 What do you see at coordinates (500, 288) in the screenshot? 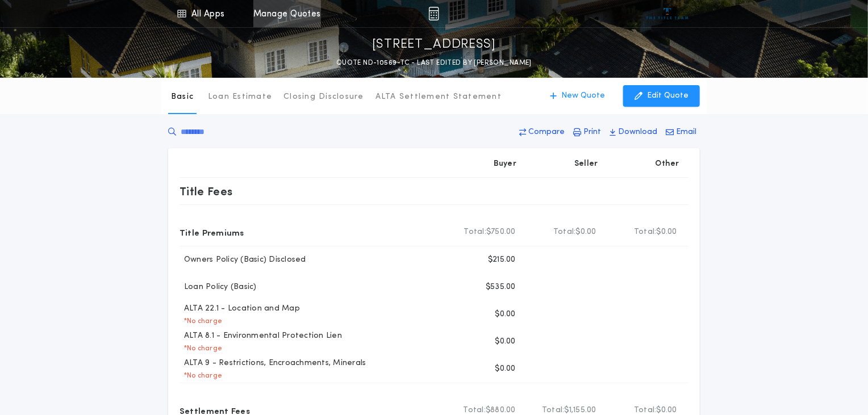
I see `p: $535.00` at bounding box center [500, 288].